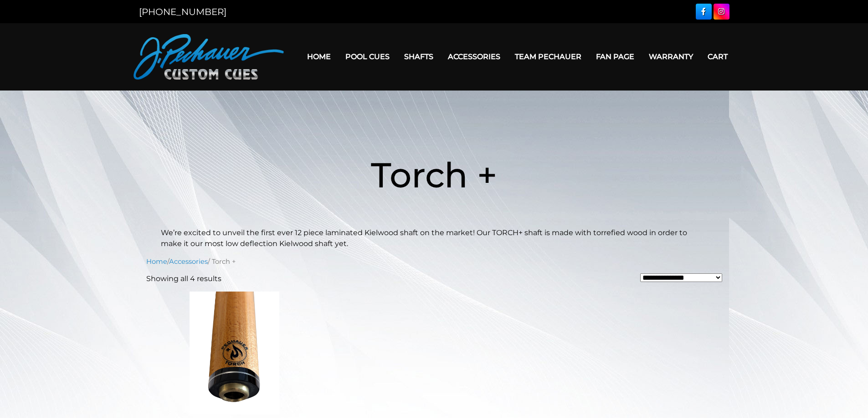 This screenshot has height=418, width=868. Describe the element at coordinates (184, 279) in the screenshot. I see `p: Showing all 4 results` at that location.